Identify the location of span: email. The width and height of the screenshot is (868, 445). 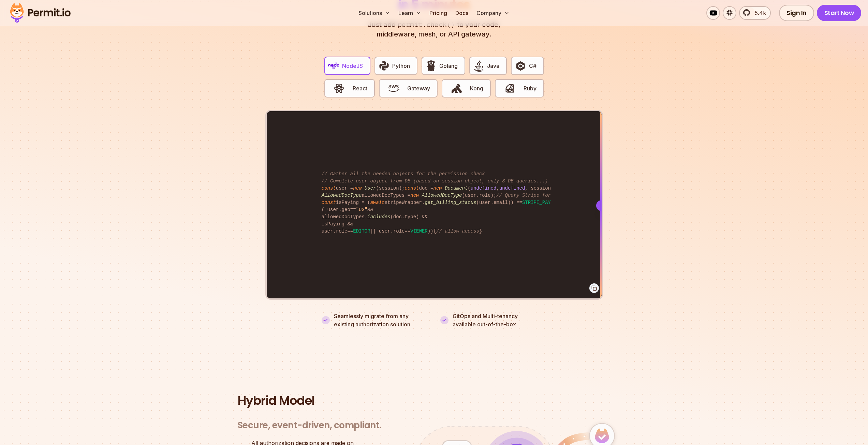
(500, 203).